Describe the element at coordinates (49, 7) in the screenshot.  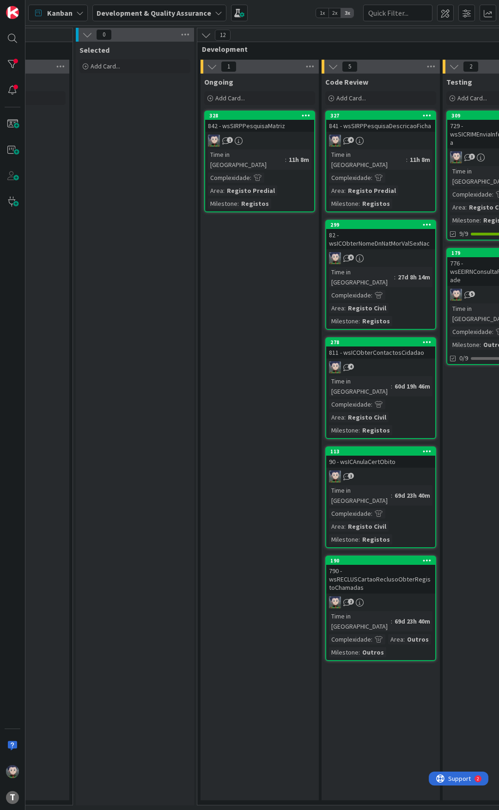
I see `div: 2` at that location.